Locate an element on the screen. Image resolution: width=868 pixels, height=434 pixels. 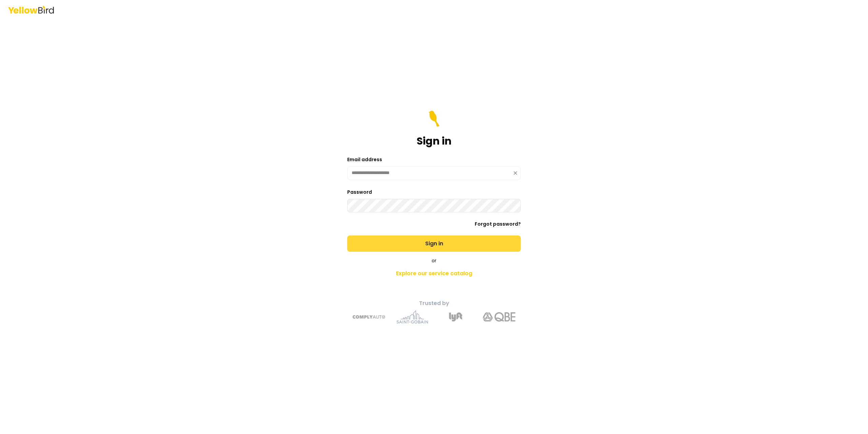
button: Sign in is located at coordinates (434, 244).